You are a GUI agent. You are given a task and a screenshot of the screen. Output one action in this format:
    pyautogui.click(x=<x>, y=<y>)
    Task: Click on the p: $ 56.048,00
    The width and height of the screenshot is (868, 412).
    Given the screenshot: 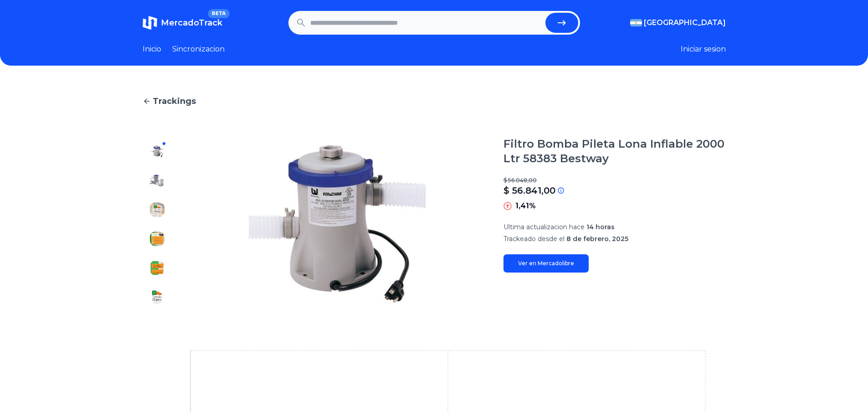 What is the action you would take?
    pyautogui.click(x=615, y=181)
    